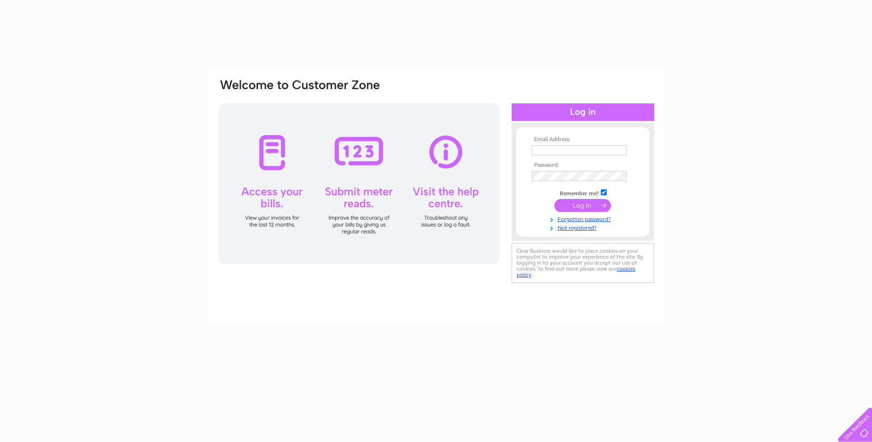 The height and width of the screenshot is (442, 872). What do you see at coordinates (583, 263) in the screenshot?
I see `div: Clear Business would like to place cookies on your computer to improve your experience of the sit...` at bounding box center [583, 263].